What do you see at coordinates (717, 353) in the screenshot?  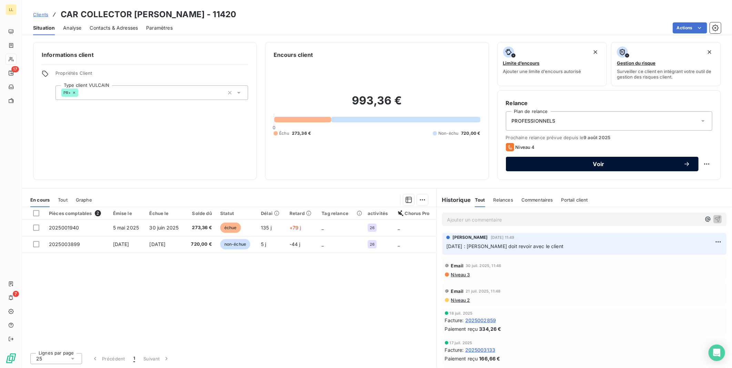 I see `div: Open Intercom Messenger` at bounding box center [717, 353].